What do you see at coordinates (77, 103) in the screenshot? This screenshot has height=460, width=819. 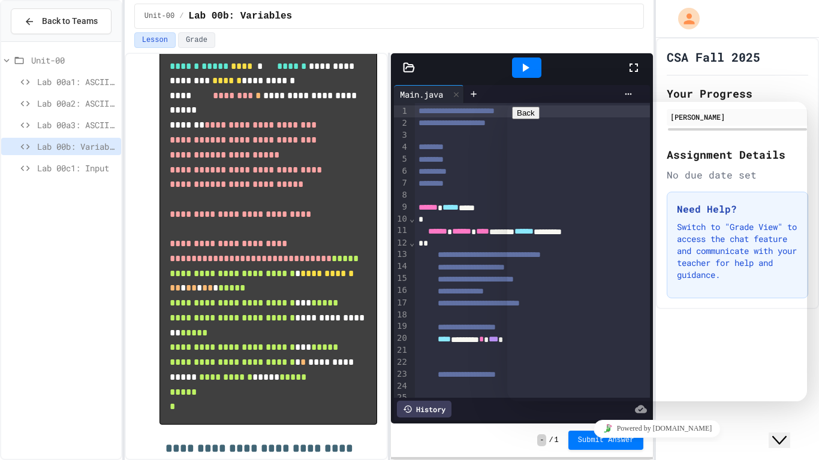 I see `span: Lab 00a2: ASCII BOX2` at bounding box center [77, 103].